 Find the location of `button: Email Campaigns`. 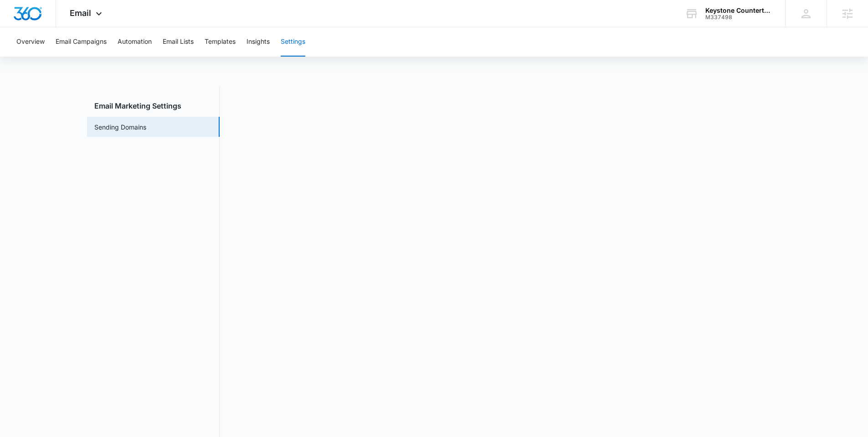

button: Email Campaigns is located at coordinates (81, 42).